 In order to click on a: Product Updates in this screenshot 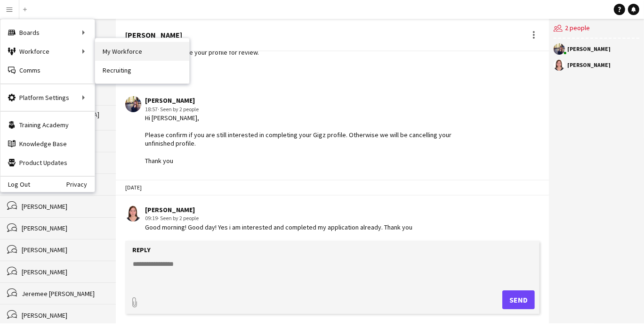, I will do `click(47, 162)`.